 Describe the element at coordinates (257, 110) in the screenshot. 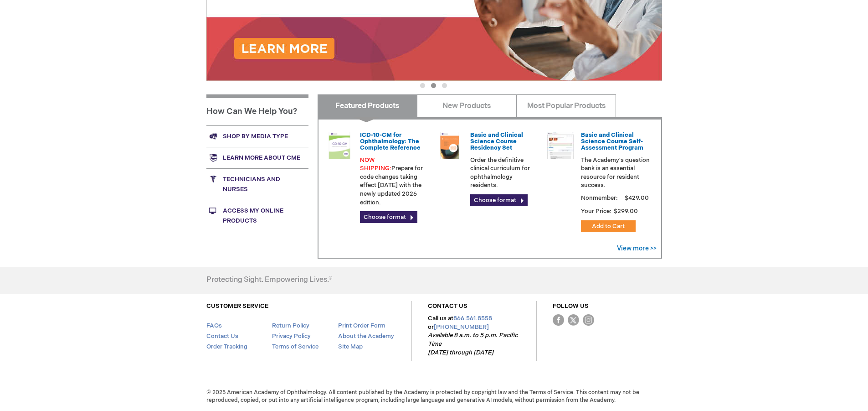

I see `h1: How Can We Help You?` at that location.